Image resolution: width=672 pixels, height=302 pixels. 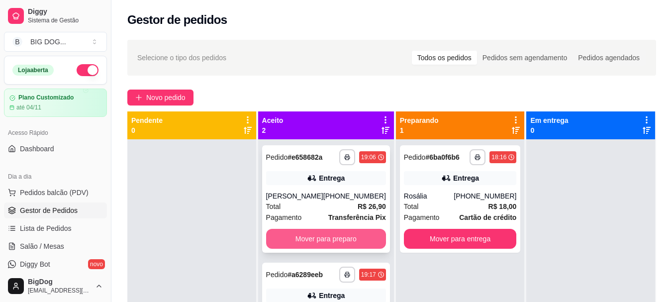 What do you see at coordinates (33, 70) in the screenshot?
I see `div: Loja aberta` at bounding box center [33, 70].